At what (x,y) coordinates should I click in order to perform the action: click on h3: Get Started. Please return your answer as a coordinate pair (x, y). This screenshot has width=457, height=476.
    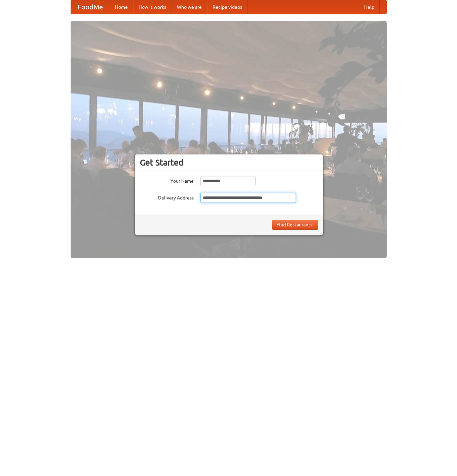
    Looking at the image, I should click on (229, 162).